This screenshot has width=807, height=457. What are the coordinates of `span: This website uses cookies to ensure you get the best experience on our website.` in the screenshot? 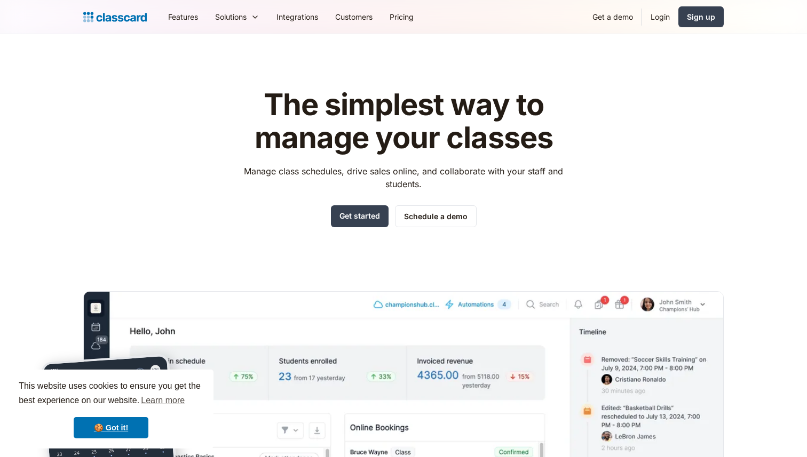 It's located at (111, 394).